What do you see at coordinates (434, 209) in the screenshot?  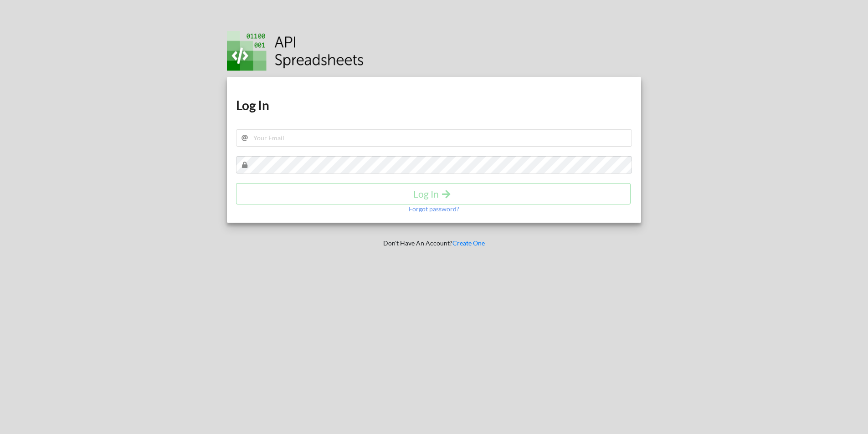 I see `p: Forgot password?` at bounding box center [434, 209].